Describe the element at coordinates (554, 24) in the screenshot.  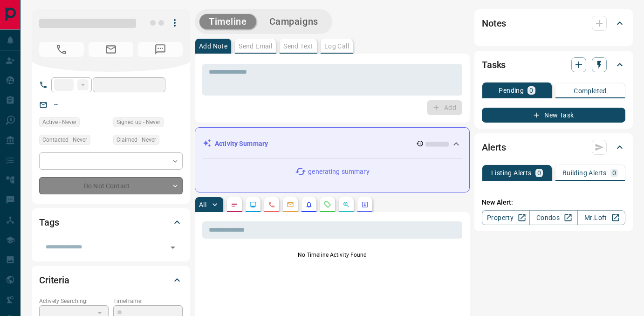
I see `div: Notes` at that location.